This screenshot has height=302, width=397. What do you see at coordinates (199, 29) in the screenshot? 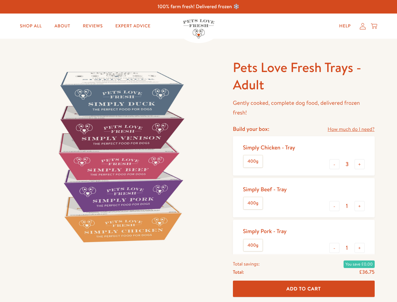
I see `img: Pets Love Fresh` at bounding box center [199, 29].